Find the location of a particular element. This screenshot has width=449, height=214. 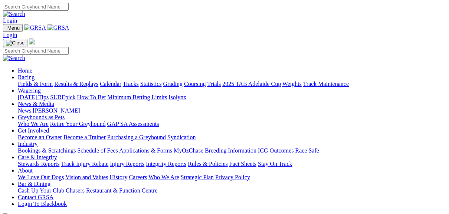

div: Care & Integrity is located at coordinates (232, 164).